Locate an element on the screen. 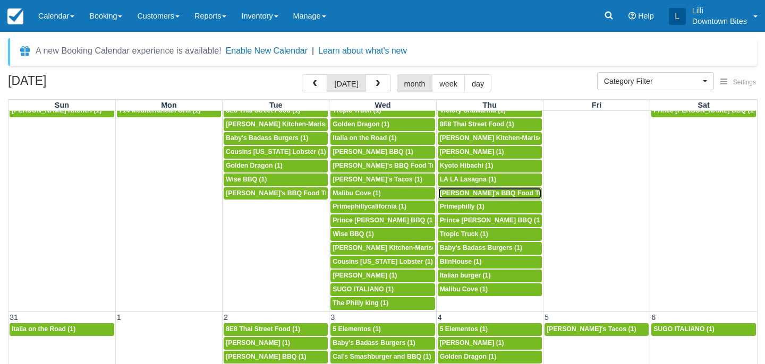 The height and width of the screenshot is (364, 765). button: Category Filter is located at coordinates (655, 81).